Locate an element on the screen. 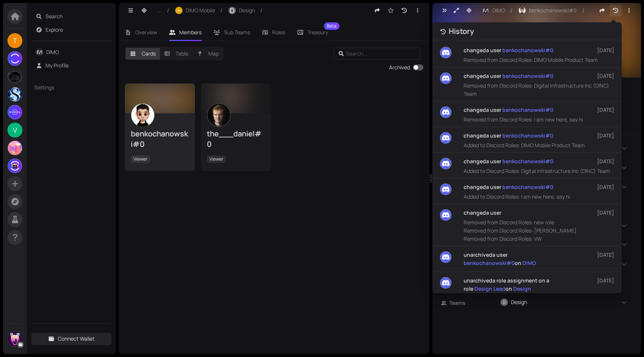 Image resolution: width=644 pixels, height=357 pixels. div: Removed from Discord Roles: new role is located at coordinates (539, 223).